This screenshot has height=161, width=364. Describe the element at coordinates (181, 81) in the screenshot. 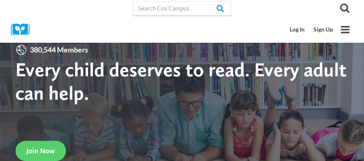

I see `strong: Every child deserves to read. Every adult can help.` at that location.